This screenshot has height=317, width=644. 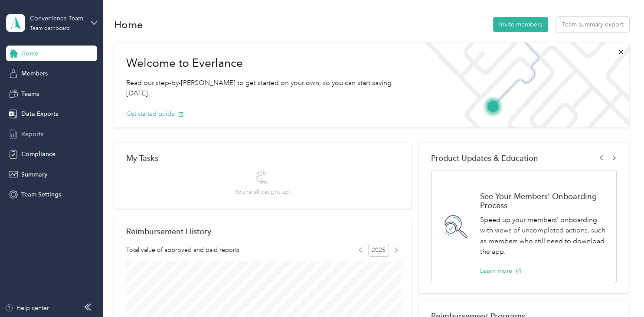 I want to click on span: Product Updates & Education, so click(x=485, y=158).